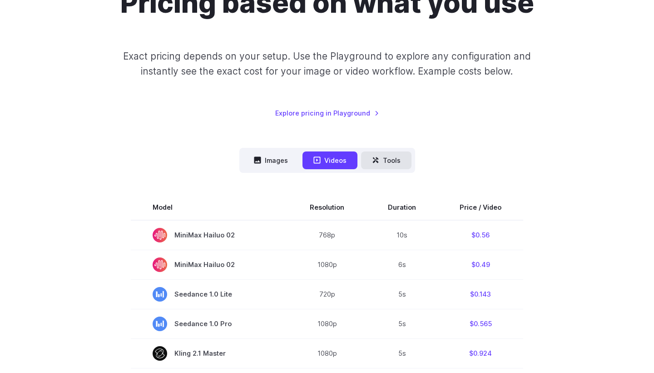 The height and width of the screenshot is (373, 654). What do you see at coordinates (327, 113) in the screenshot?
I see `a: Explore pricing in Playground` at bounding box center [327, 113].